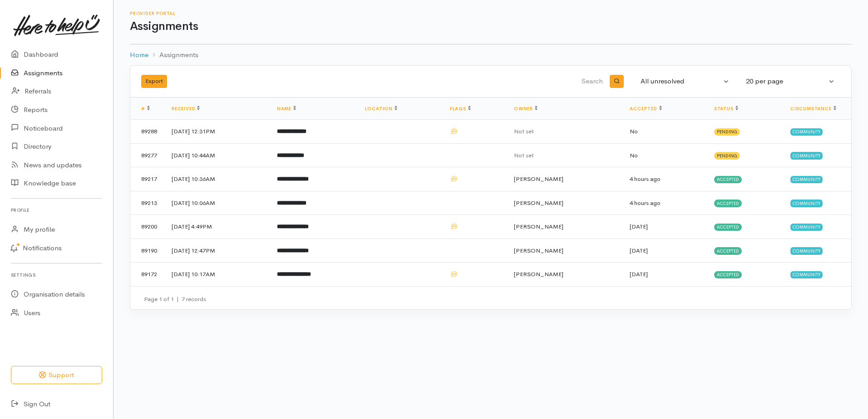  What do you see at coordinates (645, 108) in the screenshot?
I see `a: Accepted` at bounding box center [645, 108].